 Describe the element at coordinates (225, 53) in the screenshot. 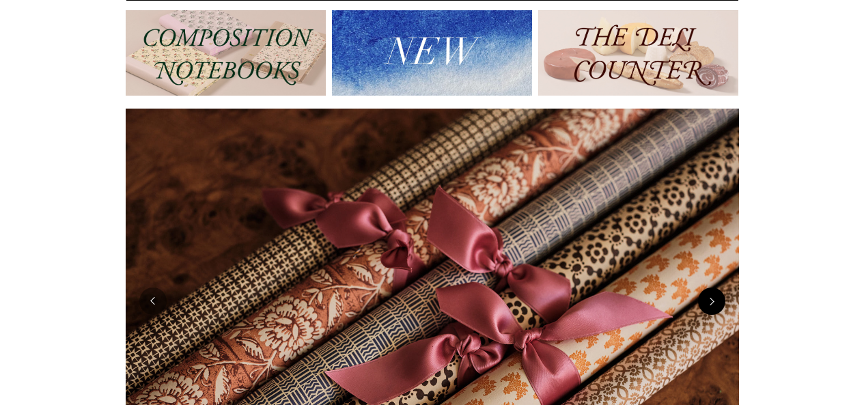

I see `img: 202302 Composition ledgers.jpg__PID:69722ee6-fa44-49dd-a067-31375e5d54ec` at that location.